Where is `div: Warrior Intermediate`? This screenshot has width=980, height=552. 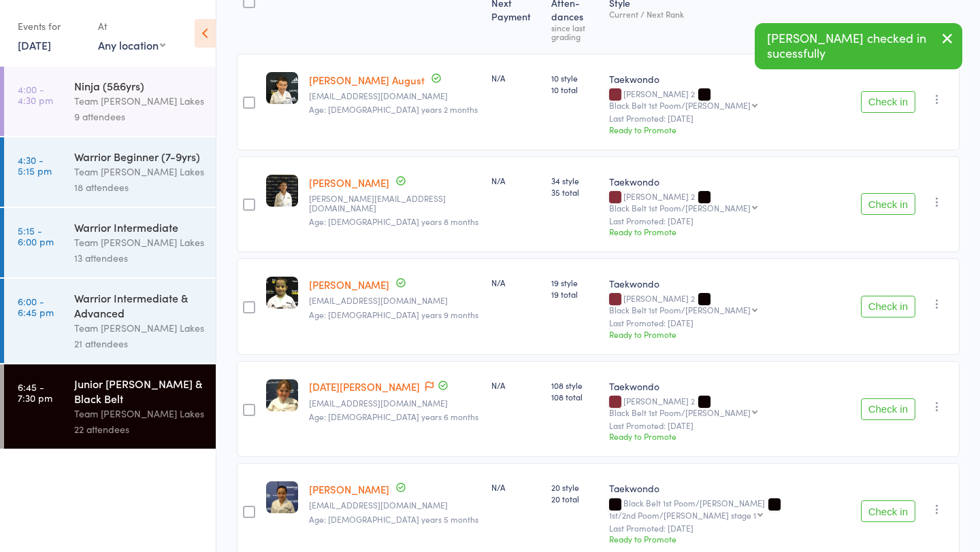 div: Warrior Intermediate is located at coordinates (139, 228).